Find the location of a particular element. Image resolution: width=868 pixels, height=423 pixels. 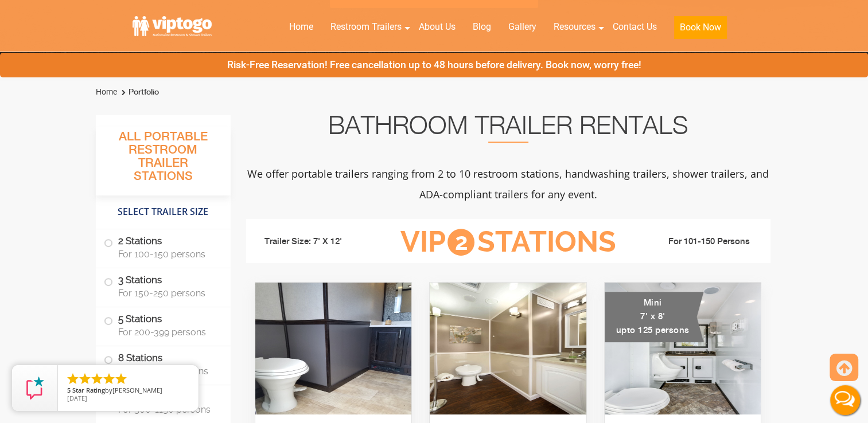

a: Book Now is located at coordinates (700, 30).